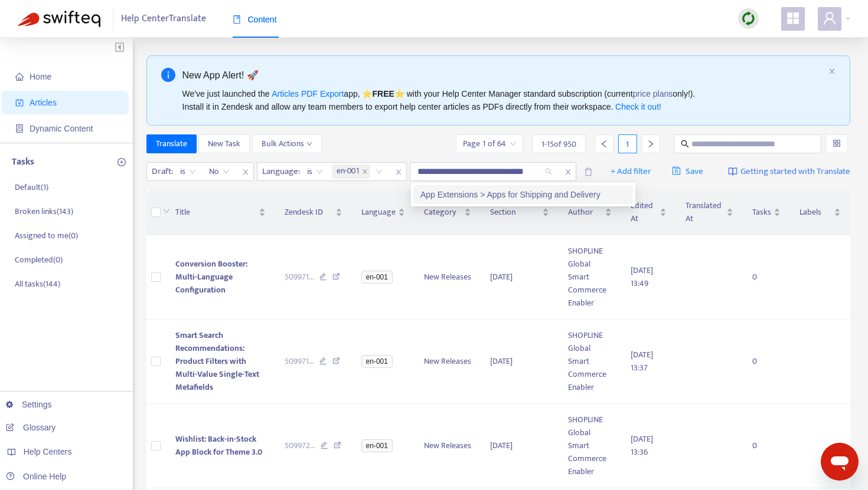  I want to click on span: save, so click(676, 171).